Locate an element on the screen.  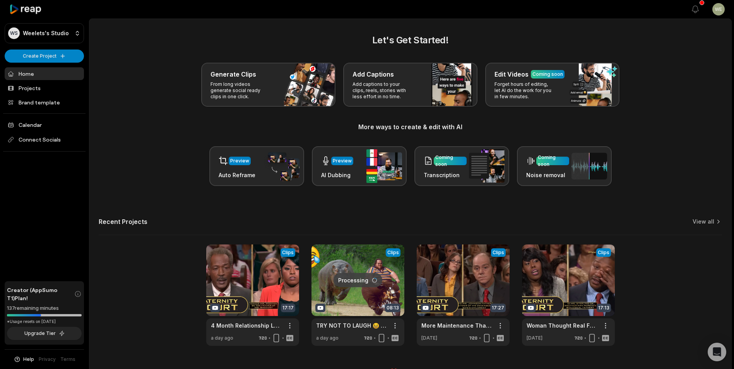
a: Projects is located at coordinates (44, 88).